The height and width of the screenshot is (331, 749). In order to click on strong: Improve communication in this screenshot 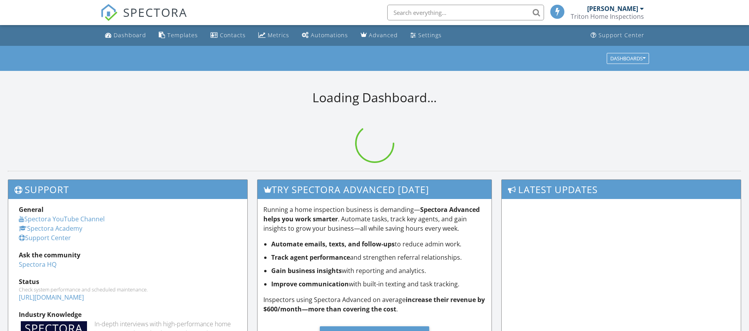, I will do `click(310, 284)`.